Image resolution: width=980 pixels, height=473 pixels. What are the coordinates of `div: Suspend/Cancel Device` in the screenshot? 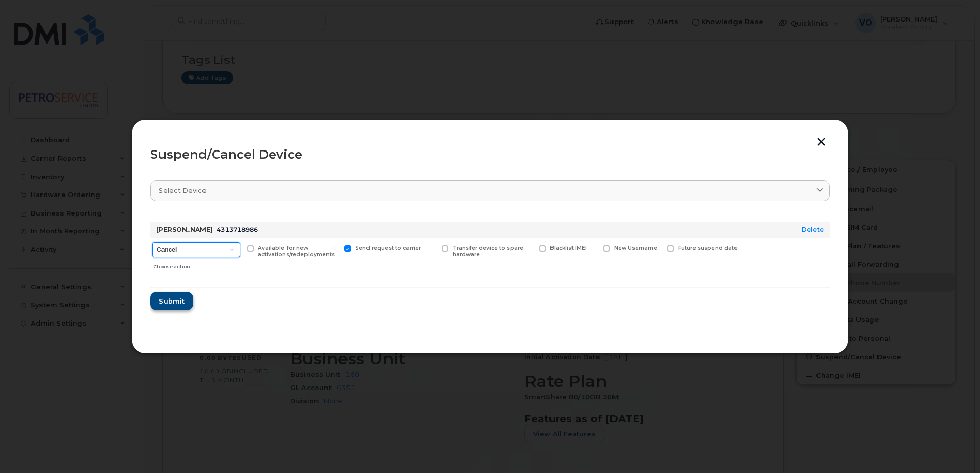 It's located at (490, 155).